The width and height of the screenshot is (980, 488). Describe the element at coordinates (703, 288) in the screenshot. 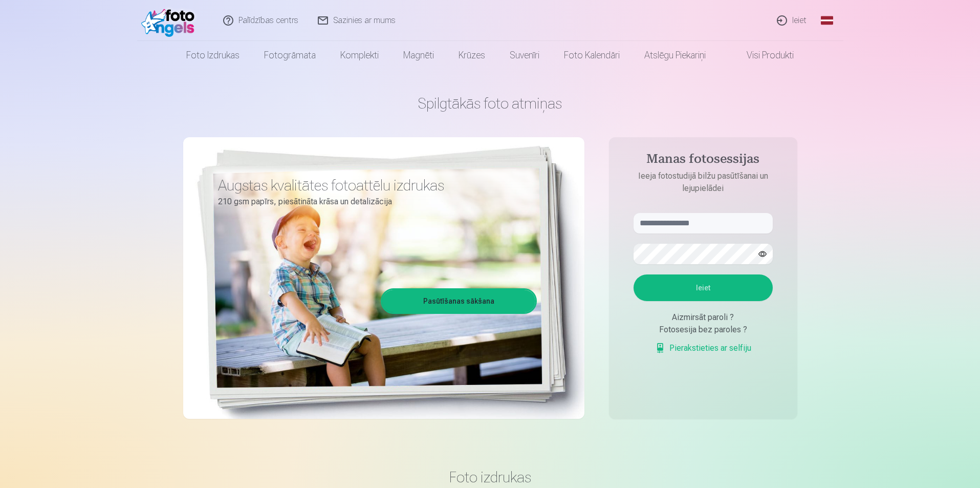

I see `button: Ieiet` at that location.